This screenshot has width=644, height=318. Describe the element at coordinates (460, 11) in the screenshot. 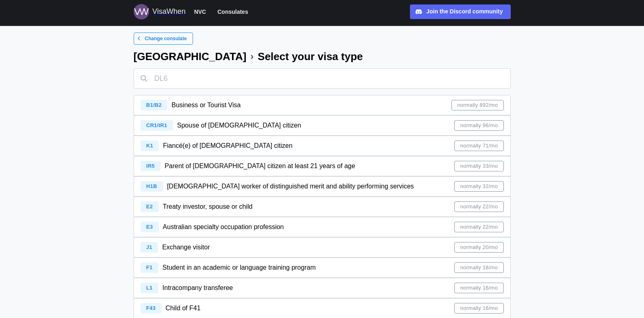

I see `a: Join the Discord community` at that location.